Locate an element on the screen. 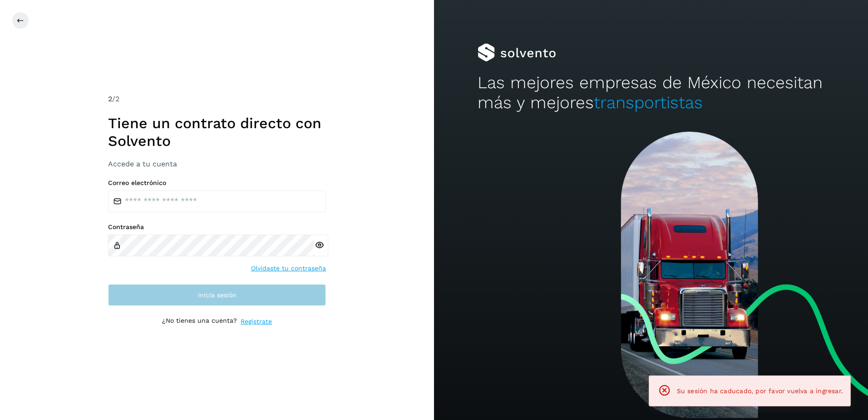  span: transportistas is located at coordinates (648, 103).